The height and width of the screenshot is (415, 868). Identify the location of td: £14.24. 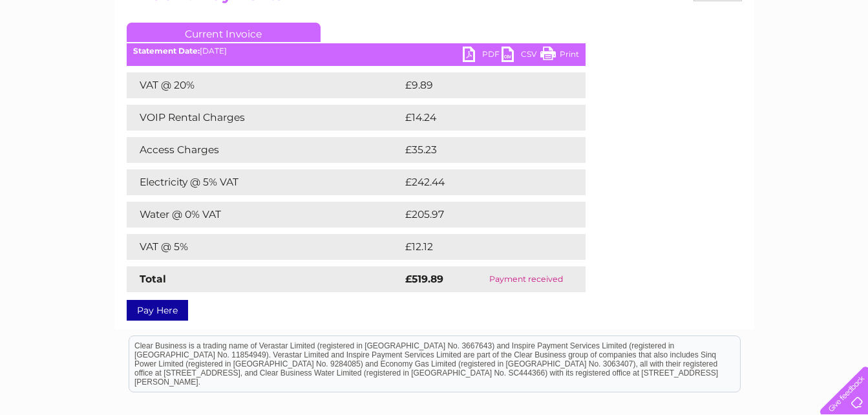
(480, 118).